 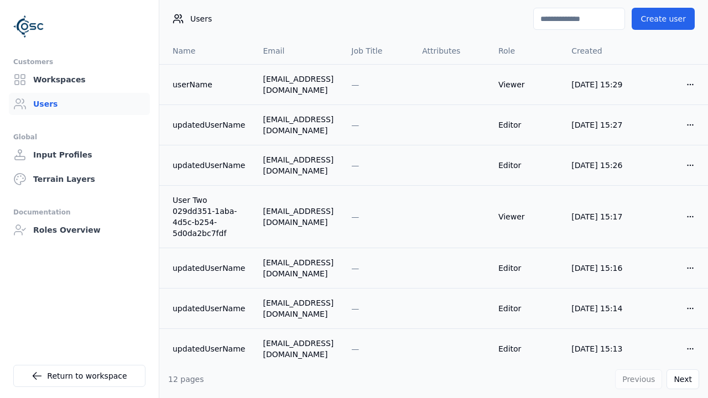 What do you see at coordinates (378, 51) in the screenshot?
I see `th: Job Title` at bounding box center [378, 51].